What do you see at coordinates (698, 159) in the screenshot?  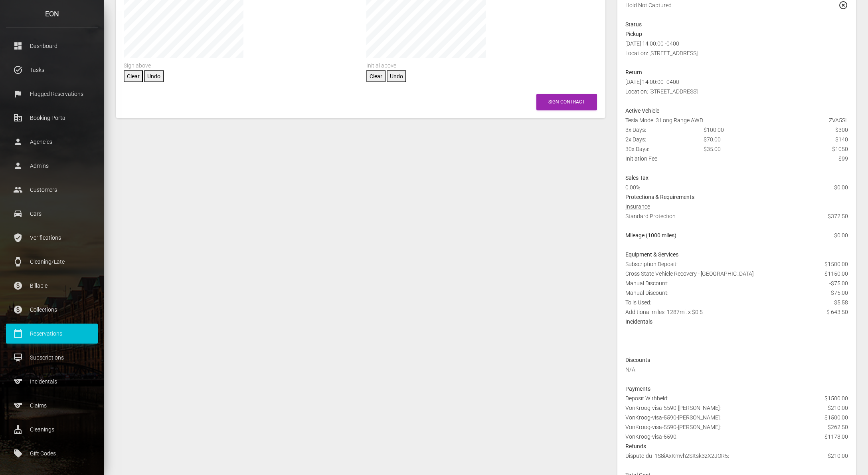 I see `div: Initiation Fee` at bounding box center [698, 159].